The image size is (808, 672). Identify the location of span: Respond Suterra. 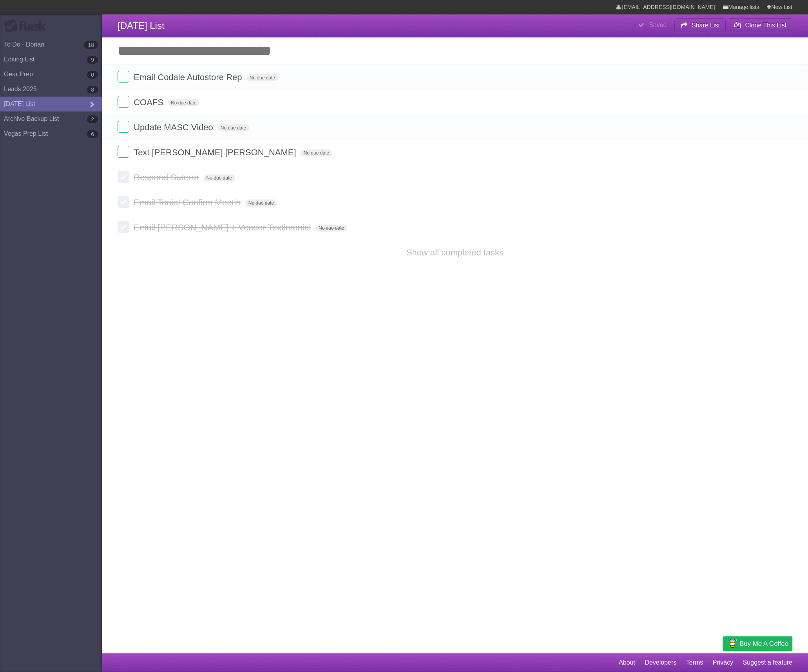
(166, 177).